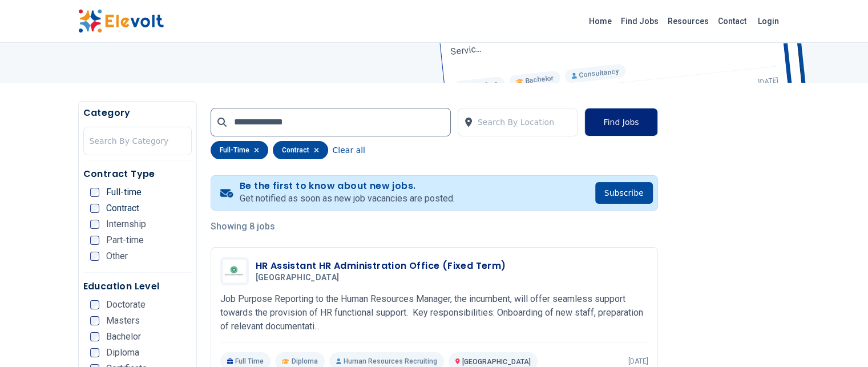 This screenshot has height=367, width=868. I want to click on div: contract, so click(300, 150).